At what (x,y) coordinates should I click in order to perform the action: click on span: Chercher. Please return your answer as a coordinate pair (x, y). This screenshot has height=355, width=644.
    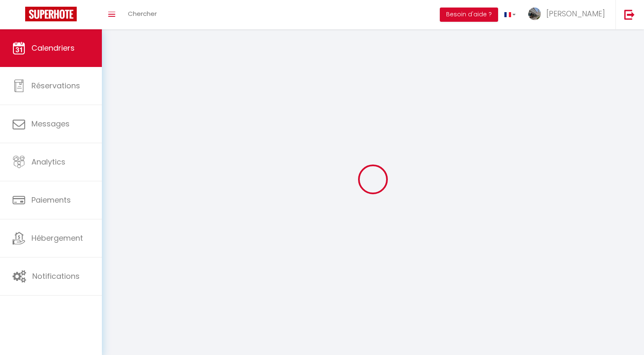
    Looking at the image, I should click on (142, 13).